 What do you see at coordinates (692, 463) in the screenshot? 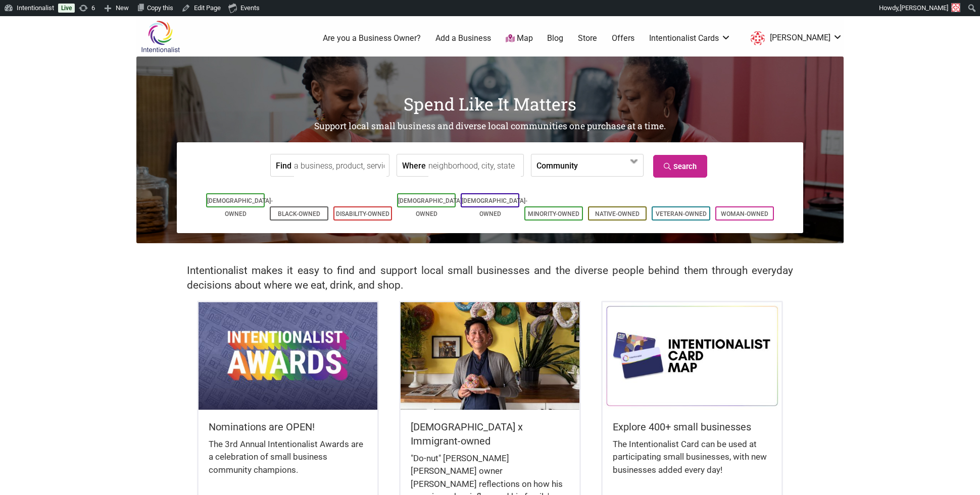
I see `div: The Intentionalist Card can be used at participating small businesses, with new businesses added ...` at bounding box center [692, 463].